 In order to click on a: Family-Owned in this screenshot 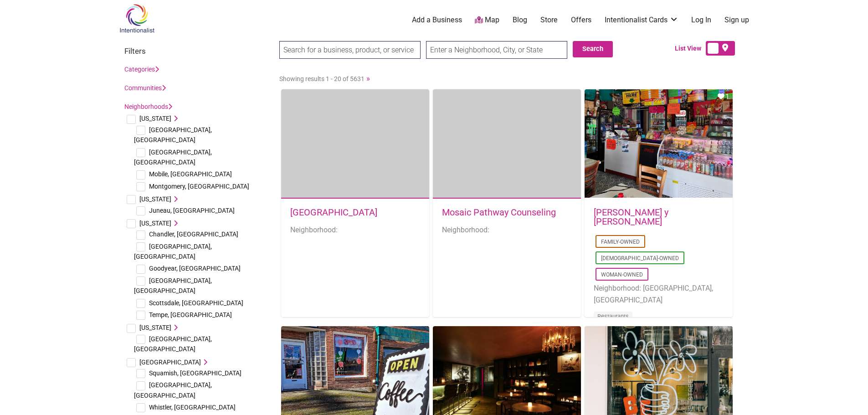, I will do `click(620, 242)`.